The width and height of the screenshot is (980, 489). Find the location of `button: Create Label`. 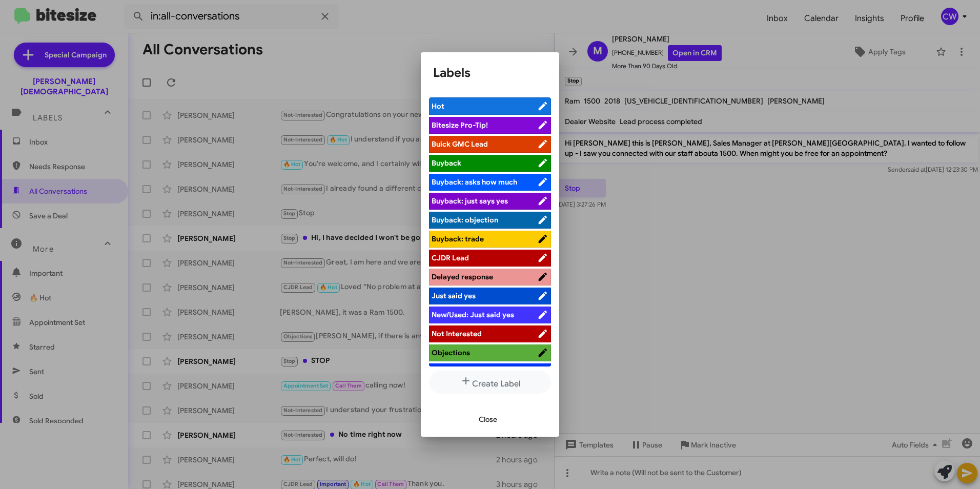

button: Create Label is located at coordinates (490, 382).